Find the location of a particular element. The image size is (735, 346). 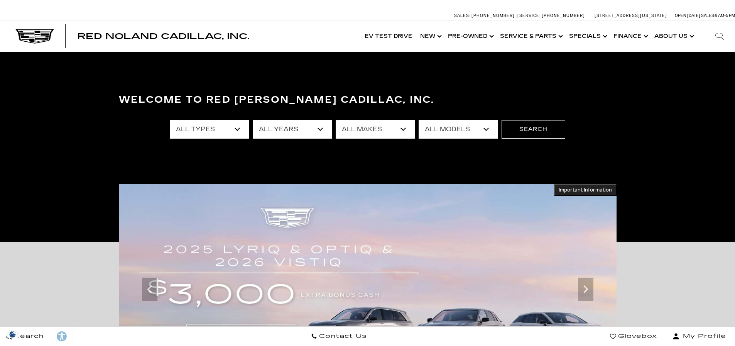

div: Previous is located at coordinates (150, 289).